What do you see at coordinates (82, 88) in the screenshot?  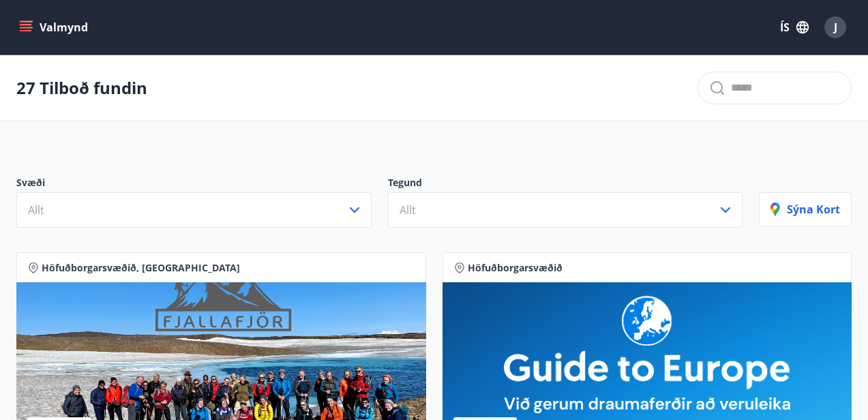 I see `p: 27 Tilboð fundin` at bounding box center [82, 88].